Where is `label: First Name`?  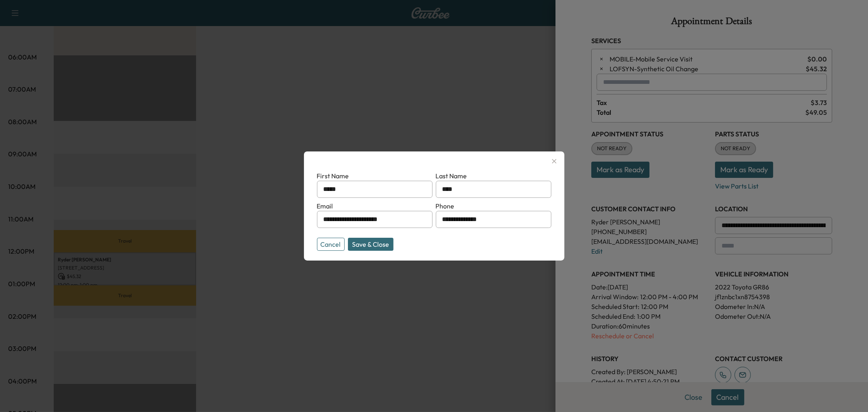
label: First Name is located at coordinates (333, 176).